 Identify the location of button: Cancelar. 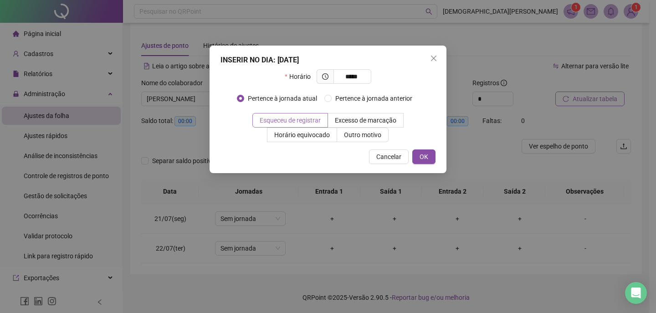
(389, 157).